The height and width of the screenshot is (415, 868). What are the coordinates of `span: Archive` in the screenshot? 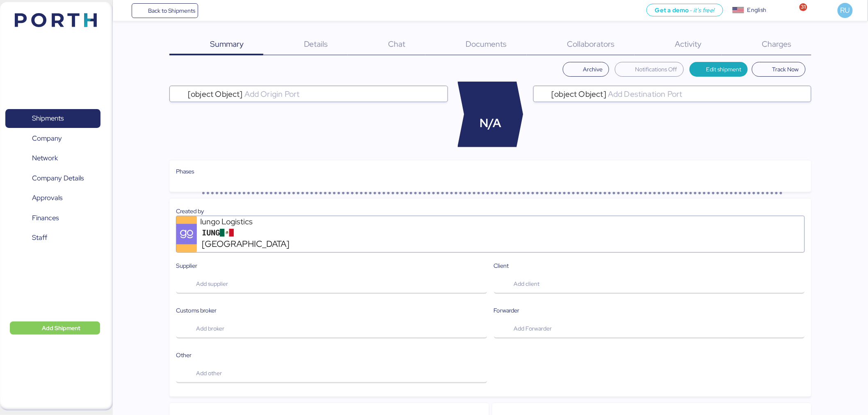 It's located at (593, 69).